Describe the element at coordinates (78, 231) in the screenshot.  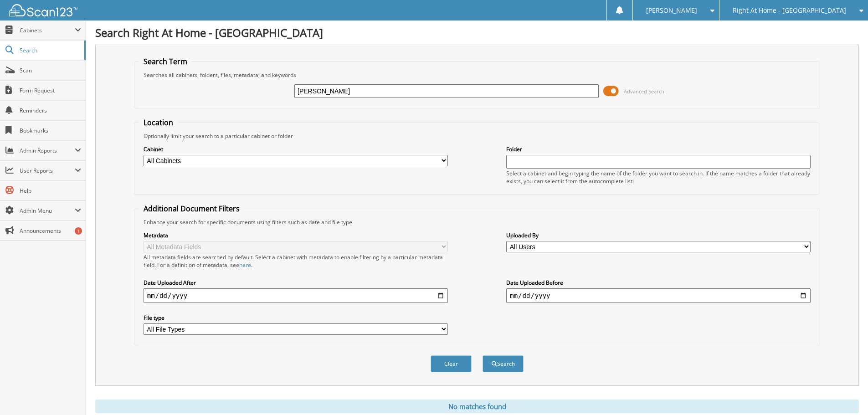
I see `div: 1` at that location.